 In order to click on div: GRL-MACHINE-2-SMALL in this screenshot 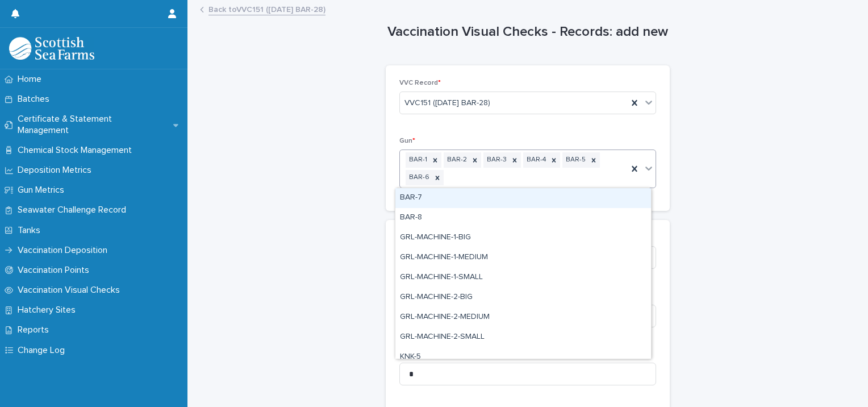, I will do `click(524, 337)`.